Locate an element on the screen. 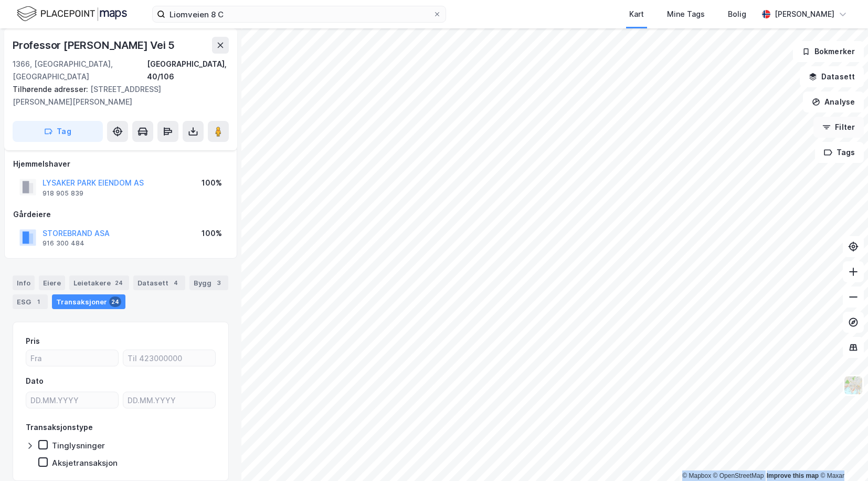 Image resolution: width=868 pixels, height=481 pixels. a: OpenStreetMap is located at coordinates (738, 475).